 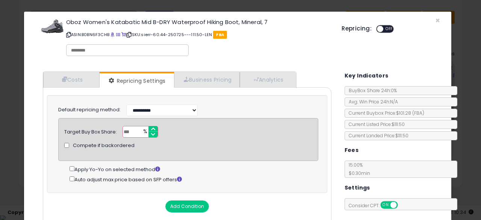 What do you see at coordinates (136, 81) in the screenshot?
I see `a: Repricing Settings` at bounding box center [136, 81].